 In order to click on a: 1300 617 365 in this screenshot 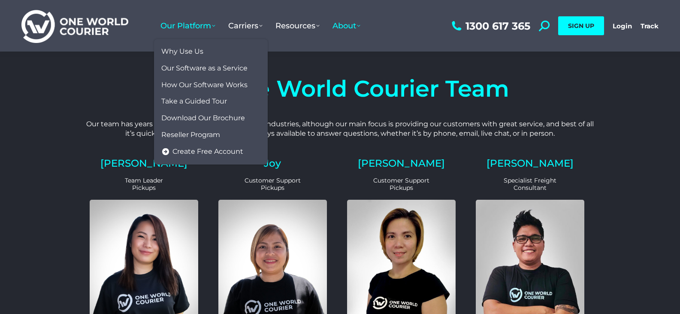, I will do `click(490, 26)`.